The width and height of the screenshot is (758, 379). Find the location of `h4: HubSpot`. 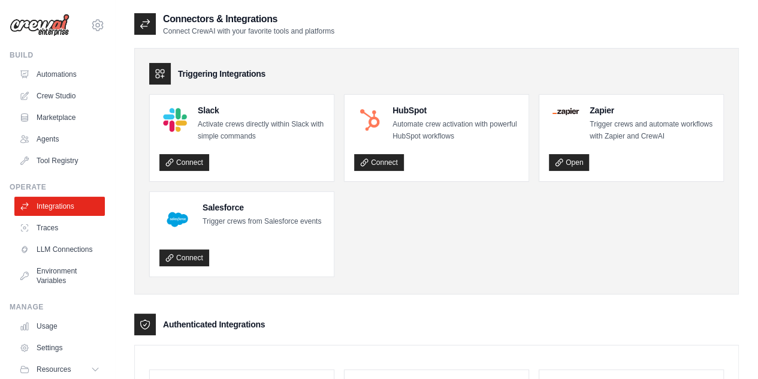

h4: HubSpot is located at coordinates (455, 110).